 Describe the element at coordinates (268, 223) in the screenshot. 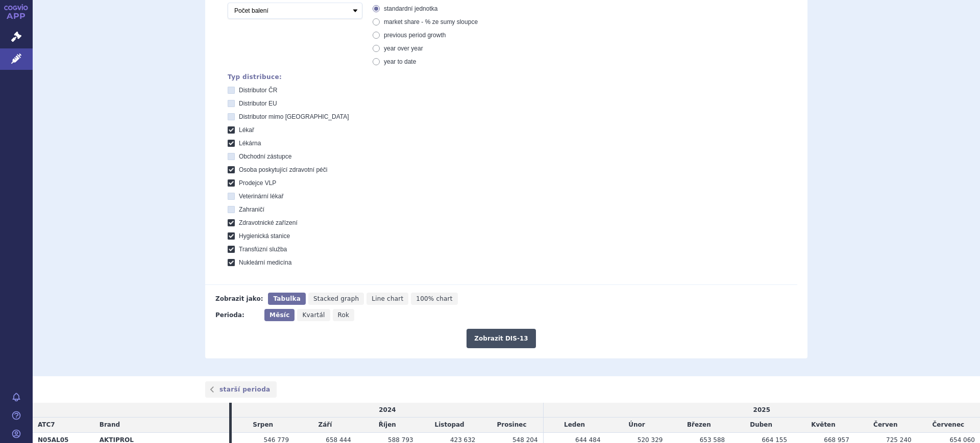

I see `span: Zdravotnické zařízení` at that location.